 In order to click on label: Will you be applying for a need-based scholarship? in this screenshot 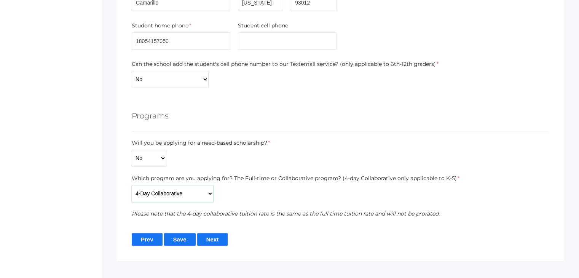, I will do `click(199, 143)`.